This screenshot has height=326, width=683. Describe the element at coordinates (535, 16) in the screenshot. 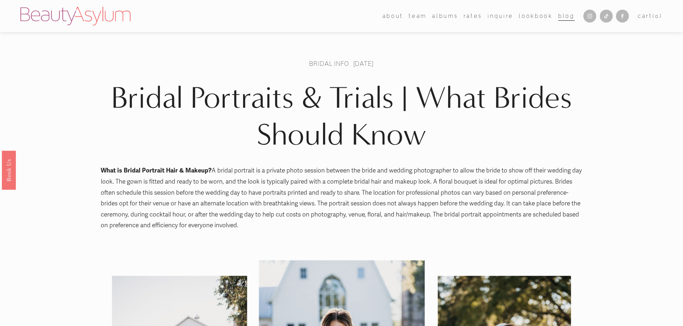

I see `a: Lookbook` at that location.